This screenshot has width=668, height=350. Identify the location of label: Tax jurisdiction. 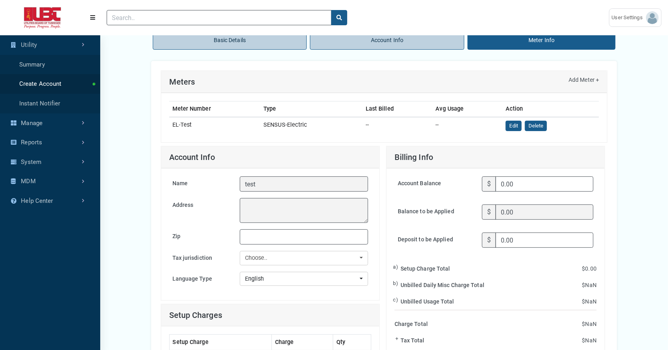
(203, 258).